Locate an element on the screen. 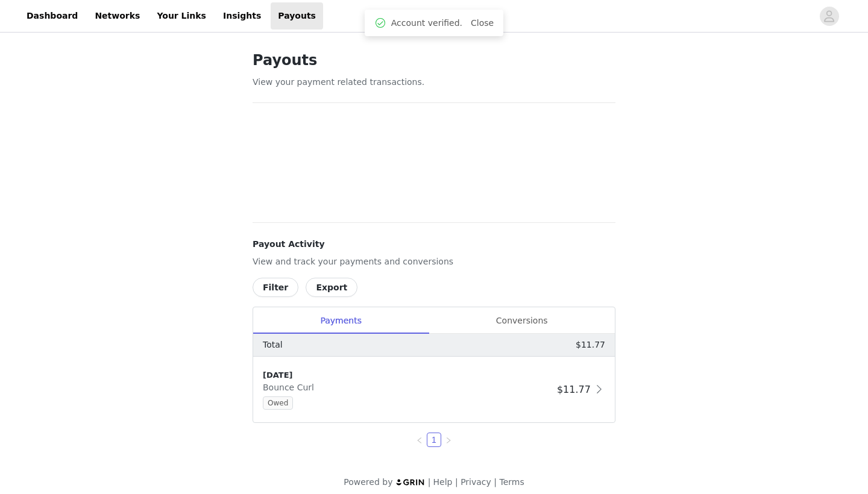 The image size is (868, 494). a: Close is located at coordinates (483, 23).